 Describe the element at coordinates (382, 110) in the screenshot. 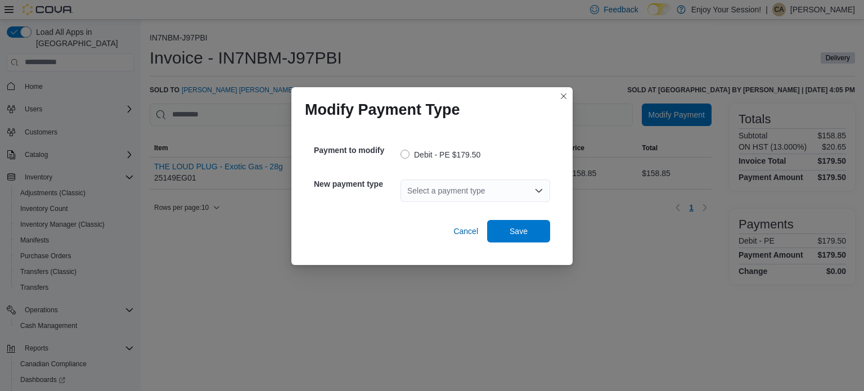

I see `h1: Modify Payment Type` at that location.